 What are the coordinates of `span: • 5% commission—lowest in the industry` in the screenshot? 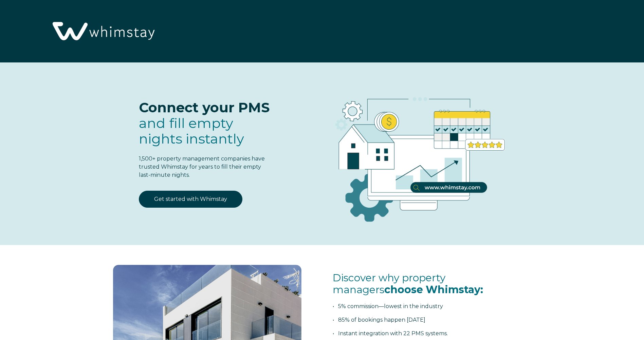 It's located at (388, 306).